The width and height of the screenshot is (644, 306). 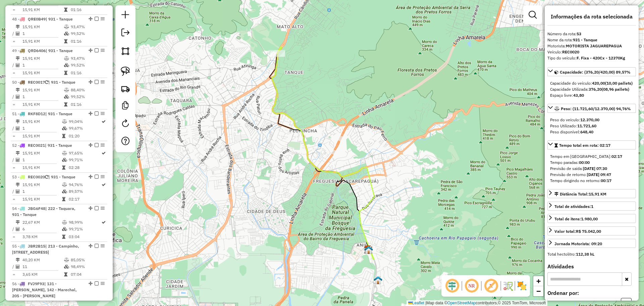 I want to click on td: 3,78 KM, so click(x=42, y=237).